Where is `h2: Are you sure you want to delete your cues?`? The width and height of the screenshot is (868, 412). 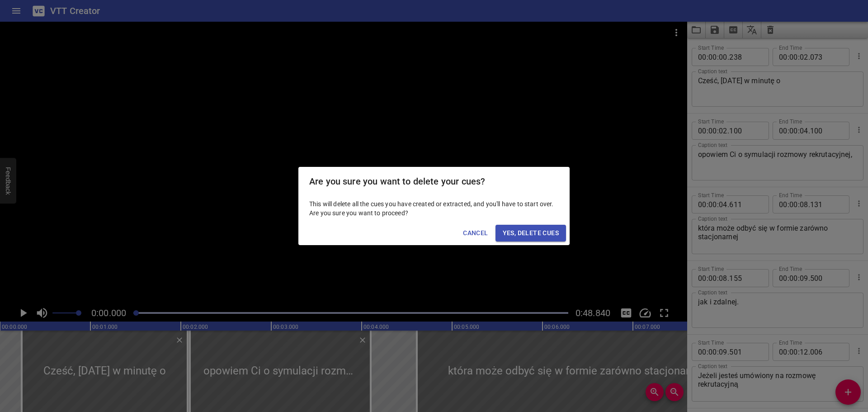 h2: Are you sure you want to delete your cues? is located at coordinates (434, 181).